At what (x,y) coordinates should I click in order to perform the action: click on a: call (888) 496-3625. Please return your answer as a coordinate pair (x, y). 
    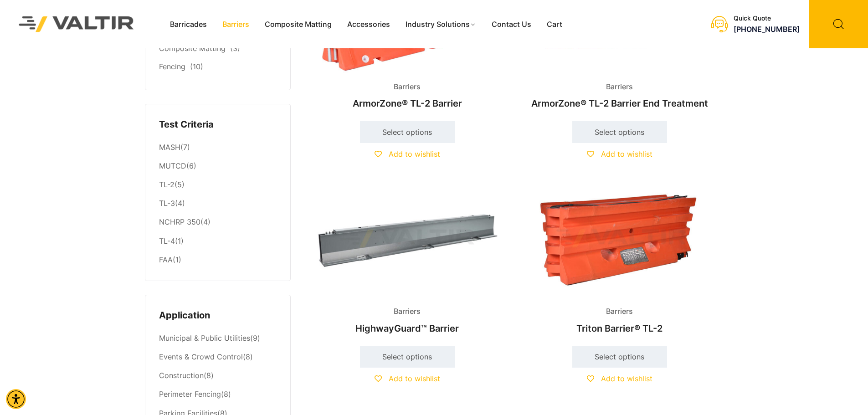
    Looking at the image, I should click on (767, 29).